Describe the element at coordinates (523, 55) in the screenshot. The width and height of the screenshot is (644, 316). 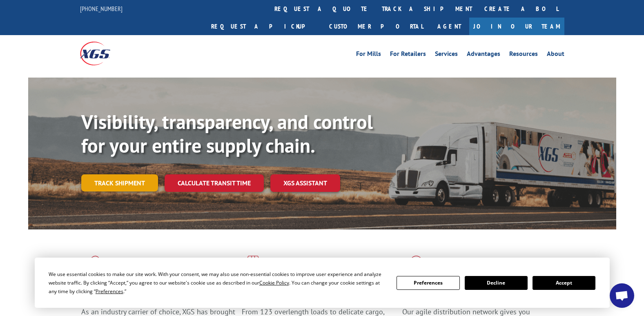
I see `a: Resources` at that location.